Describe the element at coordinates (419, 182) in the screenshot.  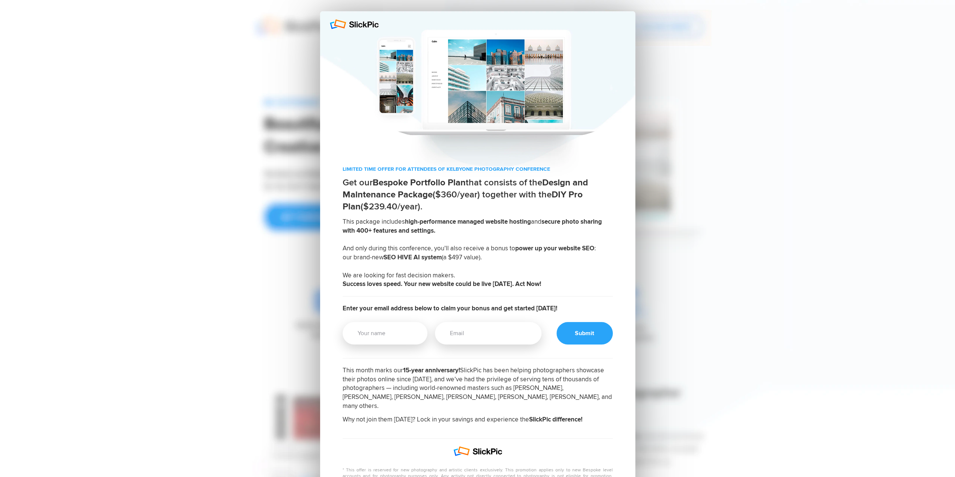
I see `b: Bespoke Portfolio Plan` at that location.